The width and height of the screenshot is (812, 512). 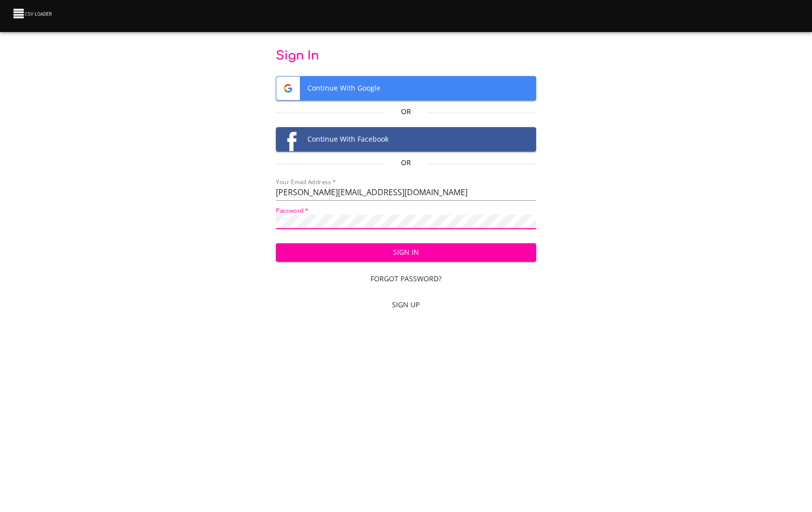 I want to click on span: Sign In, so click(x=406, y=252).